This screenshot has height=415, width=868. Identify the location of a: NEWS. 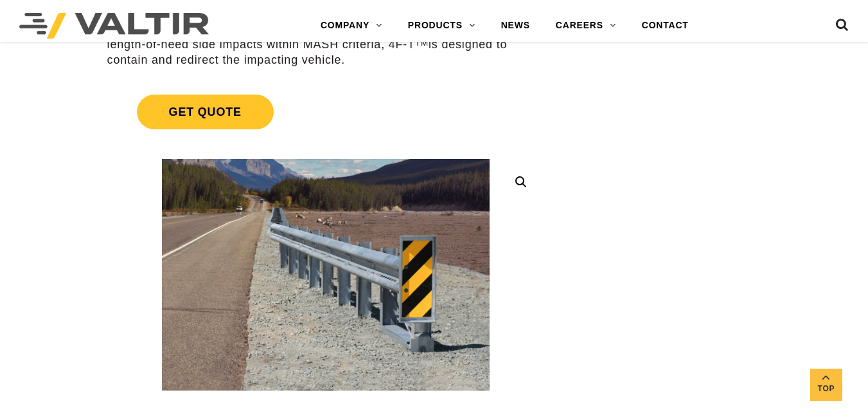
(516, 26).